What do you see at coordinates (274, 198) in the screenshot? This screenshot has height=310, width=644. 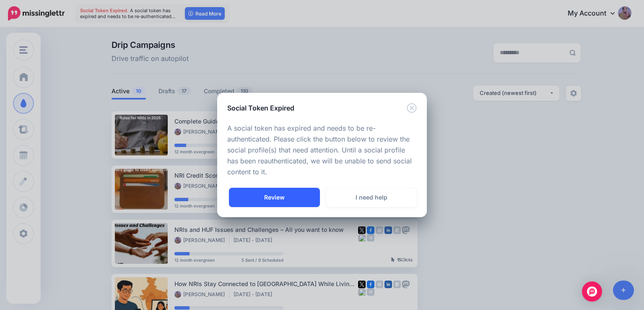 I see `a: Review` at bounding box center [274, 198].